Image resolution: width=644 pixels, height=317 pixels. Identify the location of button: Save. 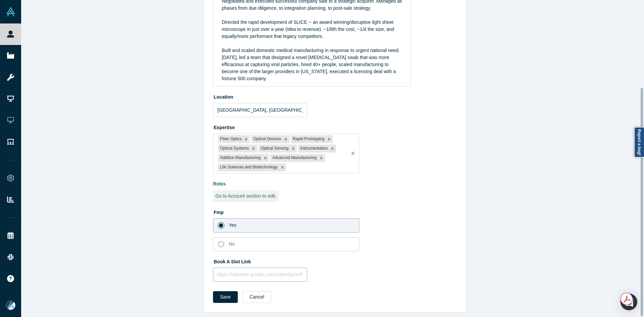
(226, 297).